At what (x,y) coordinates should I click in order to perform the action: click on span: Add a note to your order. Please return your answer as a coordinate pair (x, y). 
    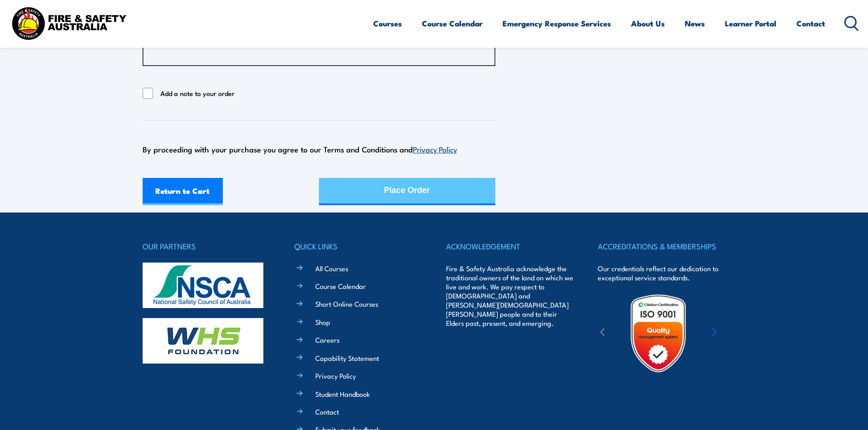
    Looking at the image, I should click on (197, 93).